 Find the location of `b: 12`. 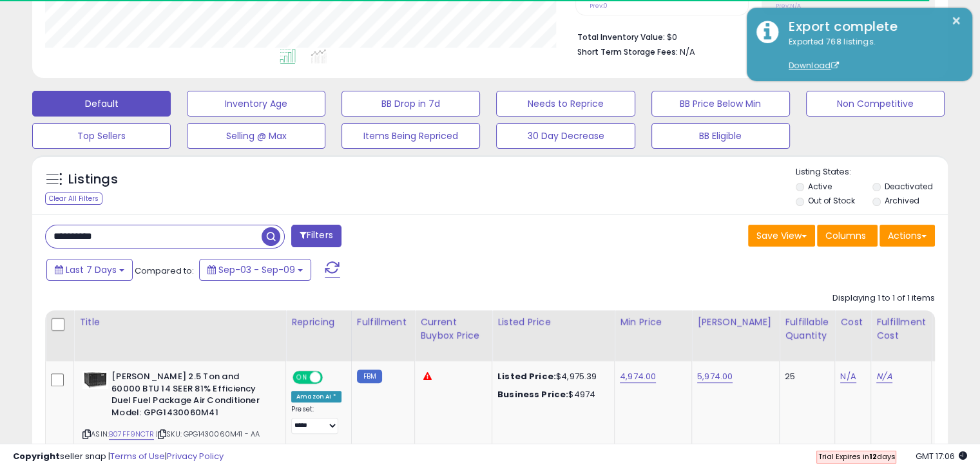

b: 12 is located at coordinates (872, 456).